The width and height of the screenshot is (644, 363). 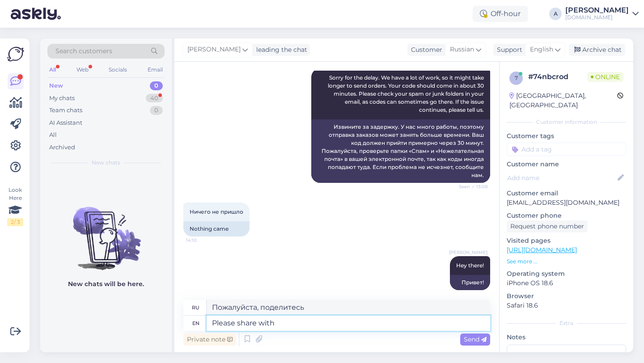 I want to click on span: Sorry for the delay. We have a lot of work, so it might take longer to send orders. Your code sho..., so click(x=407, y=93).